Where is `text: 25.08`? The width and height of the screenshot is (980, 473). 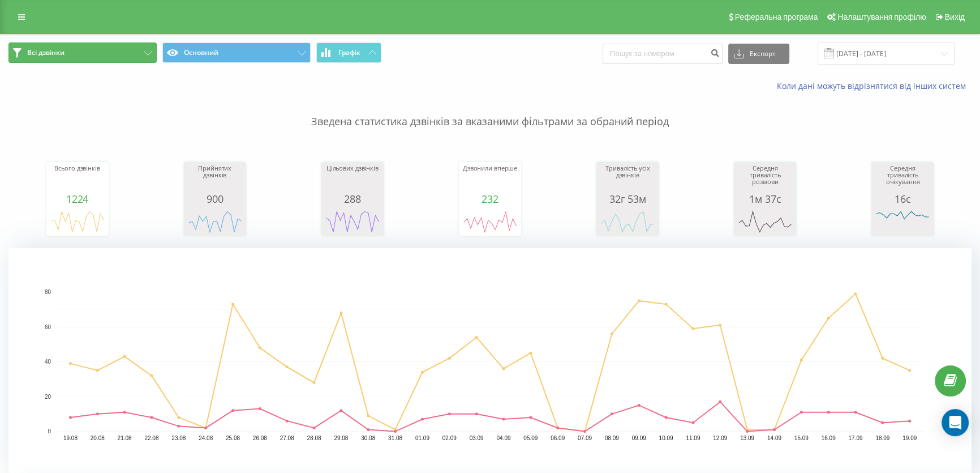 text: 25.08 is located at coordinates (232, 438).